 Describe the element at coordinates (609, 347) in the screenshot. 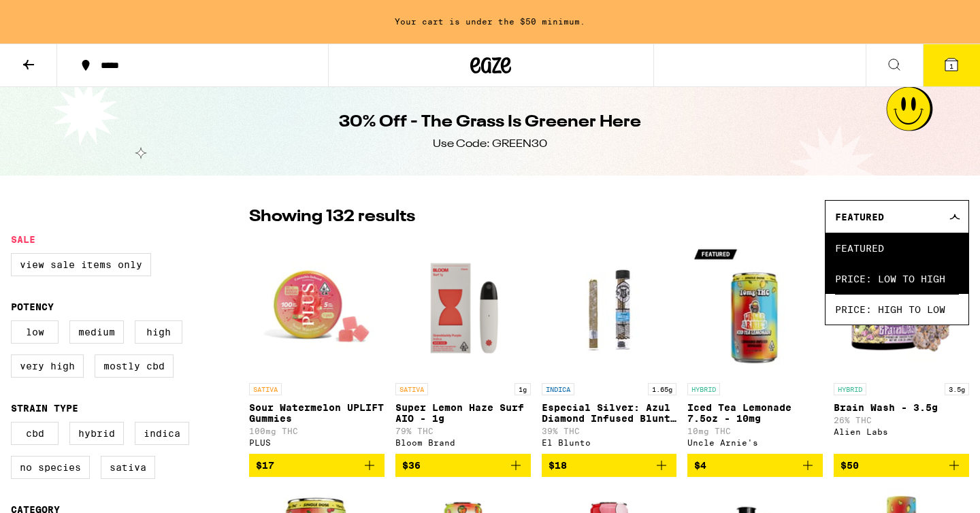

I see `a: Open page for Especial Silver: Azul Diamond Infused Blunt - 1.65g from El Blunto` at that location.